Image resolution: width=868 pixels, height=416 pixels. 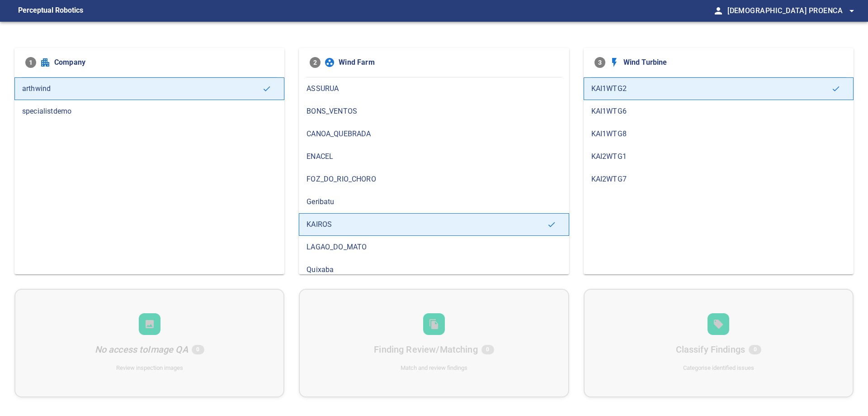 I want to click on span: arrow_drop_down, so click(x=851, y=10).